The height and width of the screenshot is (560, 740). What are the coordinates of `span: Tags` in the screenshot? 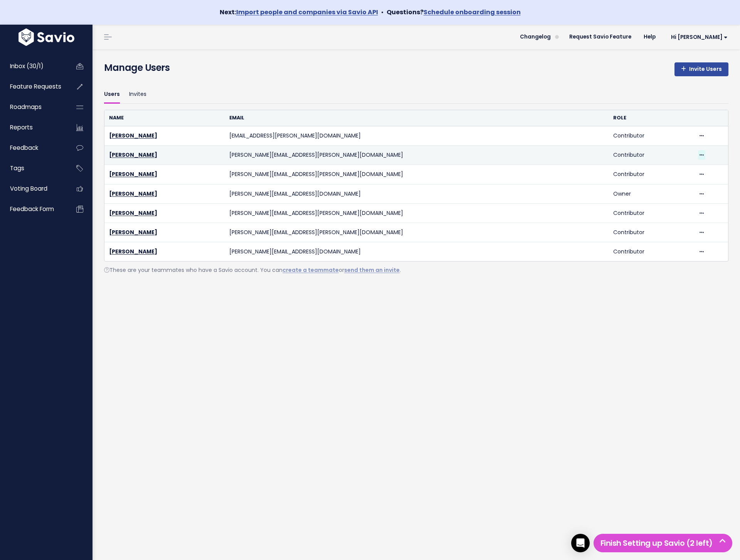 It's located at (17, 168).